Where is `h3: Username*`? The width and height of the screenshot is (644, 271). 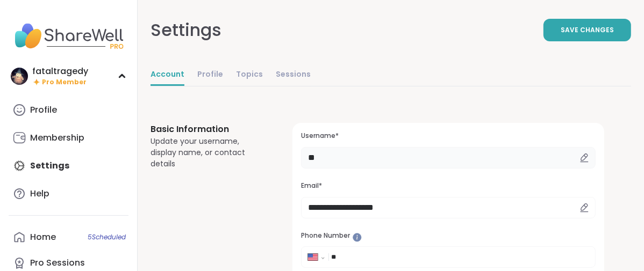 h3: Username* is located at coordinates (449, 136).